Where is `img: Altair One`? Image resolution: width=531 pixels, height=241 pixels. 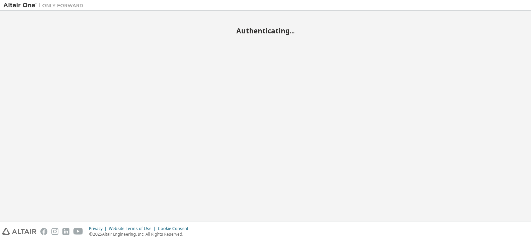
img: Altair One is located at coordinates (45, 5).